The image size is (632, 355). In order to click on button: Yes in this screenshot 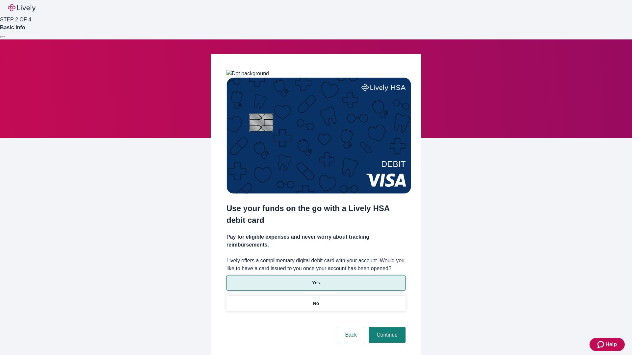, I will do `click(316, 283)`.